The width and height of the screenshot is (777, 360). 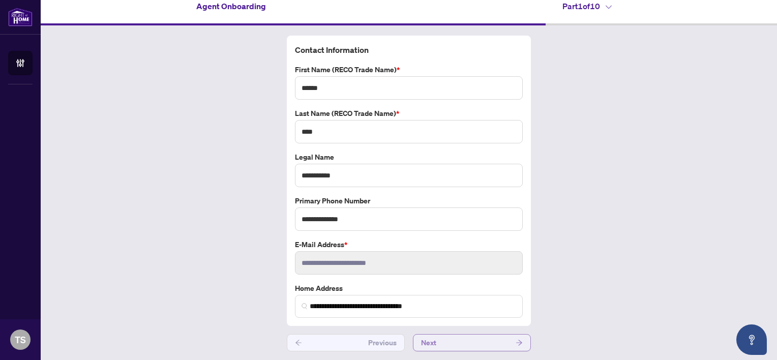 What do you see at coordinates (429, 343) in the screenshot?
I see `span: Next` at bounding box center [429, 343].